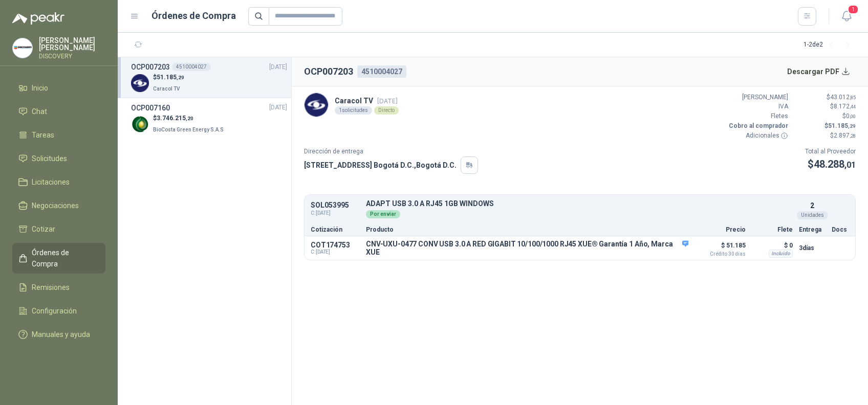 This screenshot has height=405, width=868. Describe the element at coordinates (853, 116) in the screenshot. I see `span: ,00` at that location.